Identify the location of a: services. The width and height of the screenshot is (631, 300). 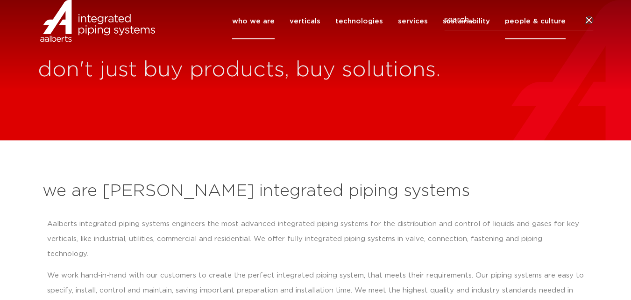
(413, 21).